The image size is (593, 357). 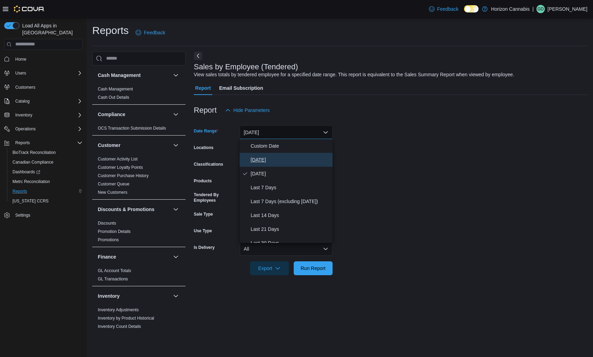 I want to click on a: New Customers, so click(x=112, y=192).